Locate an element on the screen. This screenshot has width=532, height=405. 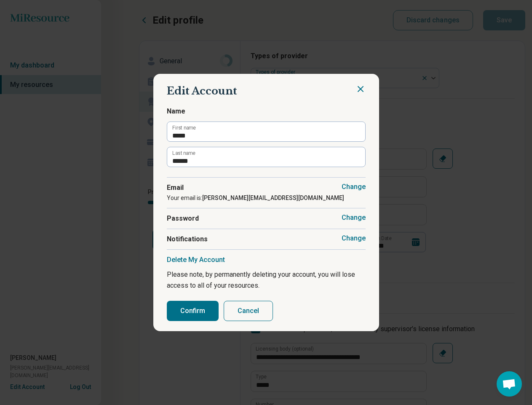
span: Password is located at coordinates (266, 218).